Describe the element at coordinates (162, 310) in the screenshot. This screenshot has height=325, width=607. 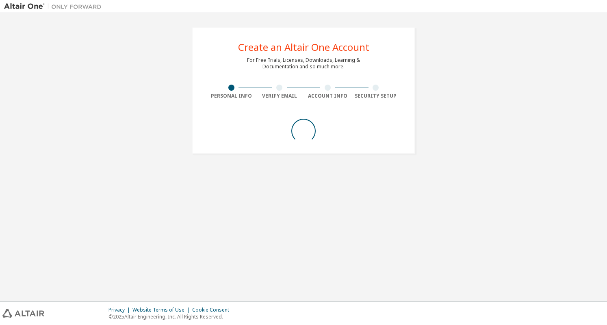
I see `div: Website Terms of Use` at that location.